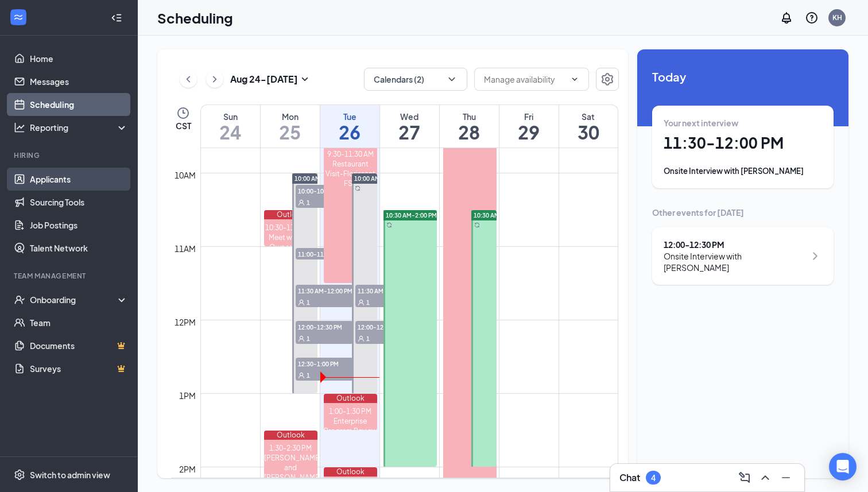 This screenshot has height=492, width=868. Describe the element at coordinates (74, 299) in the screenshot. I see `div: Onboarding` at that location.